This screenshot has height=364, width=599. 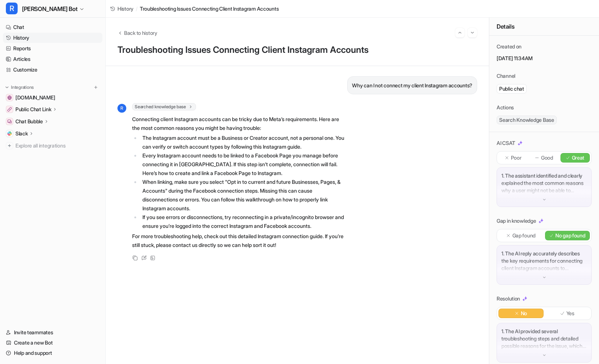 I want to click on a: Chat, so click(x=52, y=27).